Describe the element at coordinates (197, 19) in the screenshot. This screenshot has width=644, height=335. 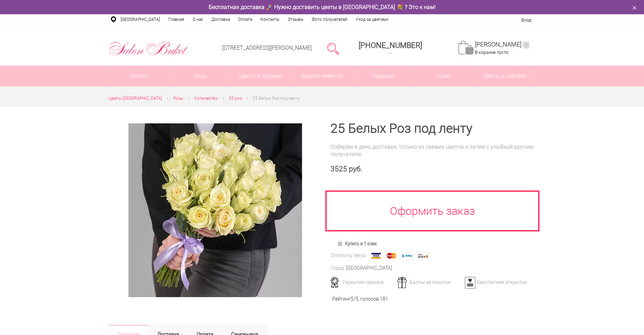
I see `a: О нас` at that location.